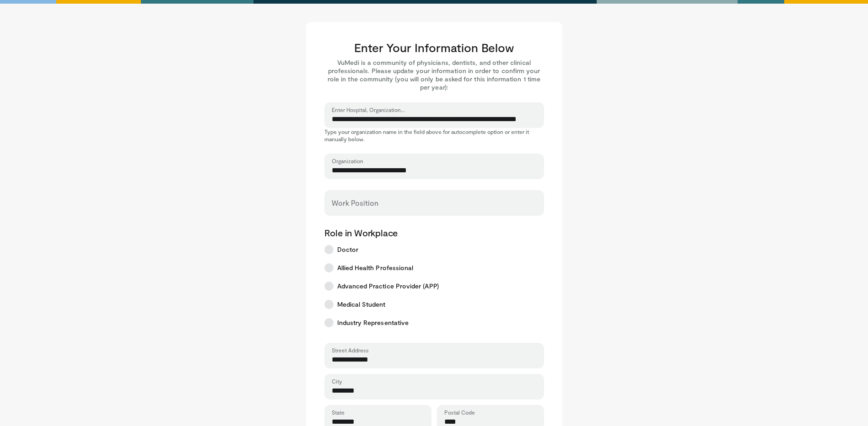 The width and height of the screenshot is (868, 426). What do you see at coordinates (347, 161) in the screenshot?
I see `label: Organization` at bounding box center [347, 161].